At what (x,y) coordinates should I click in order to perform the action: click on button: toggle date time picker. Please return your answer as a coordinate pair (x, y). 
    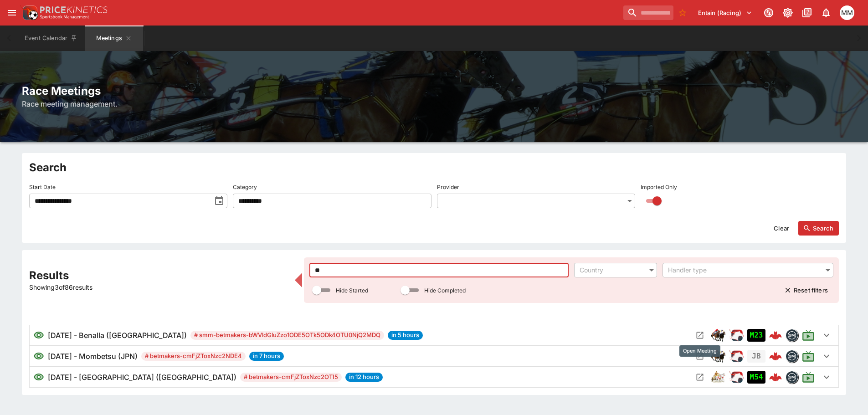
    Looking at the image, I should click on (219, 201).